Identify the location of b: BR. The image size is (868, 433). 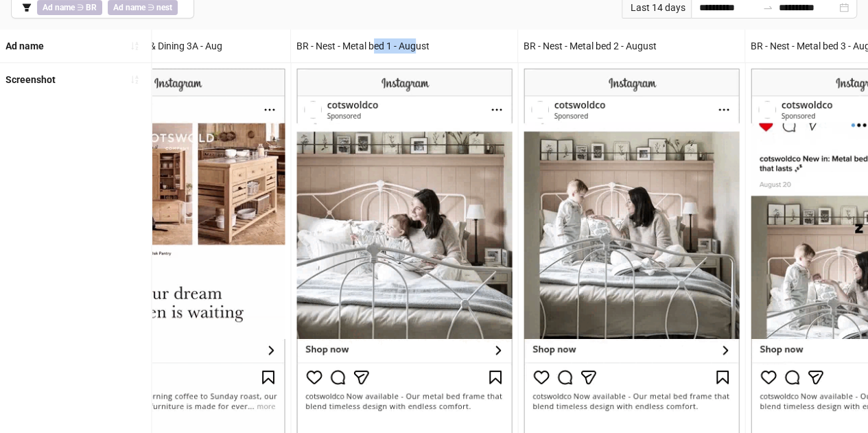
(91, 7).